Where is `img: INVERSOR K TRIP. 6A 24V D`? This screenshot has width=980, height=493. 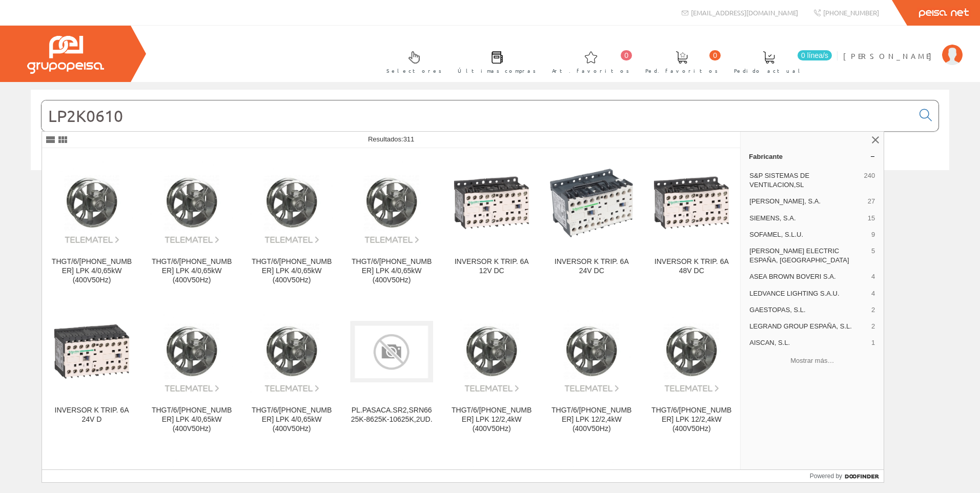
img: INVERSOR K TRIP. 6A 24V D is located at coordinates (92, 352).